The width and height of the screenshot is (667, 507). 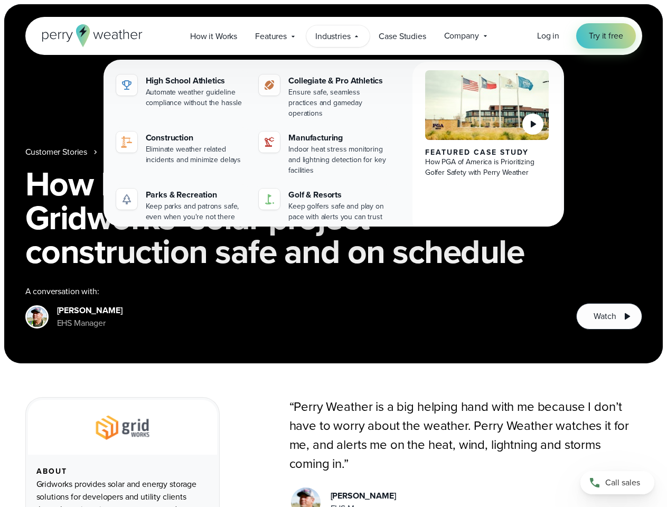 What do you see at coordinates (213, 36) in the screenshot?
I see `a: How it Works` at bounding box center [213, 36].